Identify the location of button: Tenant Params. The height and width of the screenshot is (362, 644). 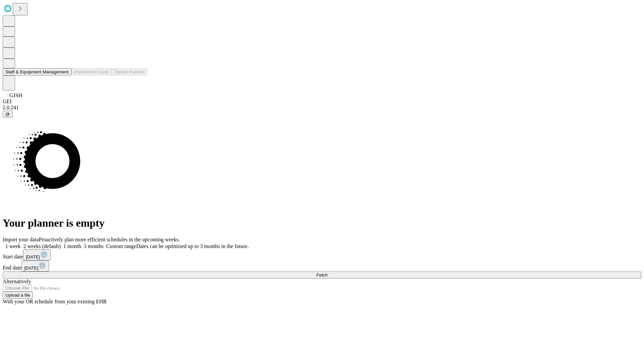
(130, 72).